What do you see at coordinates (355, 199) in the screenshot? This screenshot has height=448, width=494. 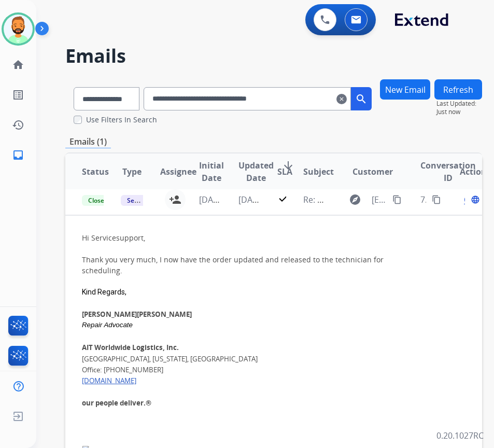 I see `mat-icon: explore` at bounding box center [355, 199].